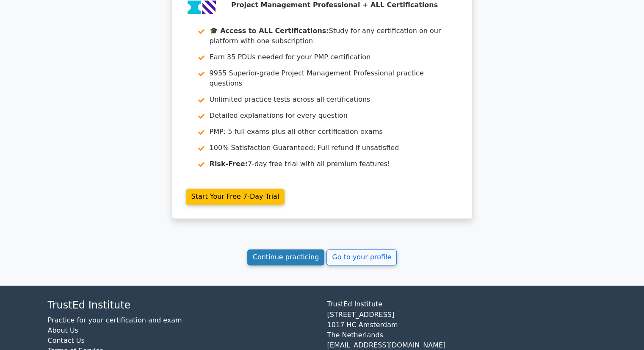 The image size is (644, 350). What do you see at coordinates (66, 339) in the screenshot?
I see `a: Contact Us` at bounding box center [66, 339].